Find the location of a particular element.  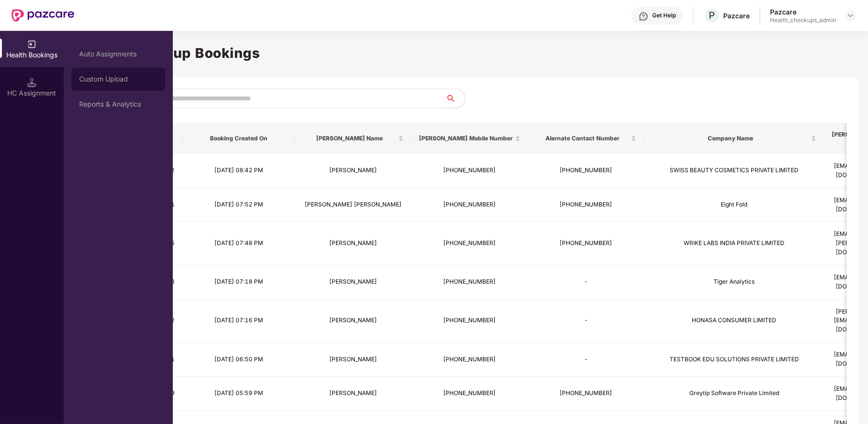

span: P is located at coordinates (712, 15).